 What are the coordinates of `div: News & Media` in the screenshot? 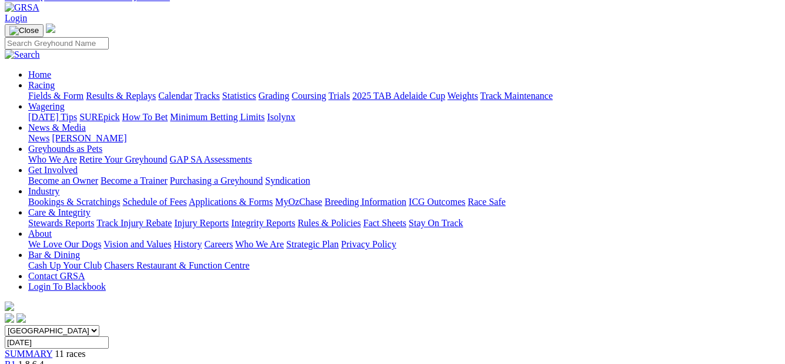 It's located at (404, 138).